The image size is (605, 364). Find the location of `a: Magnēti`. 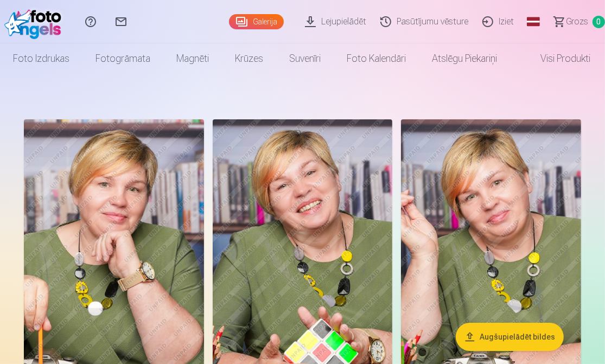

a: Magnēti is located at coordinates (193, 59).